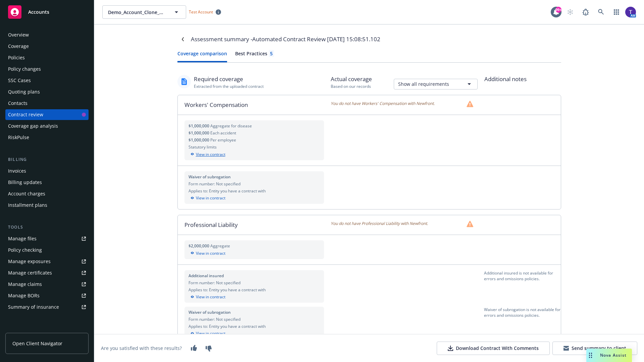  I want to click on span: Aggregate for disease, so click(231, 126).